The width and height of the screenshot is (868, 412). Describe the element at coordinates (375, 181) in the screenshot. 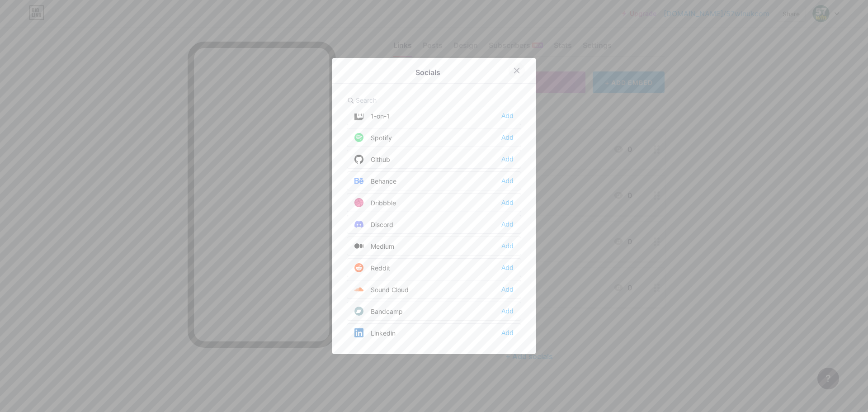

I see `div: Behance` at that location.